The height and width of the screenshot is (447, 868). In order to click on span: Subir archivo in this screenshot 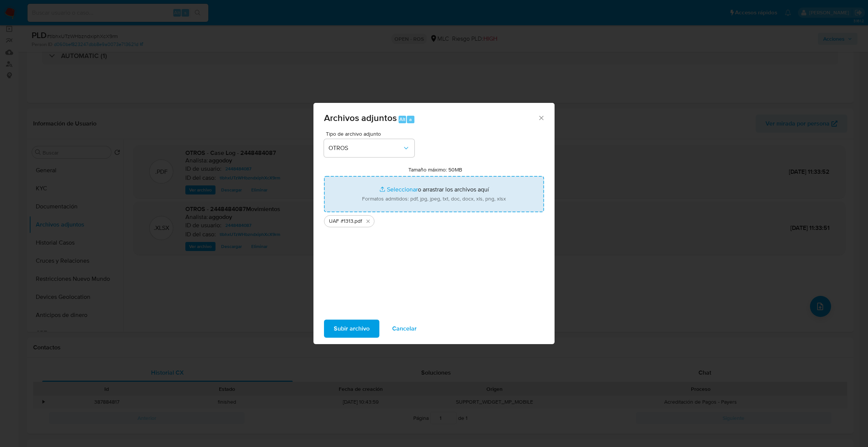, I will do `click(351, 329)`.